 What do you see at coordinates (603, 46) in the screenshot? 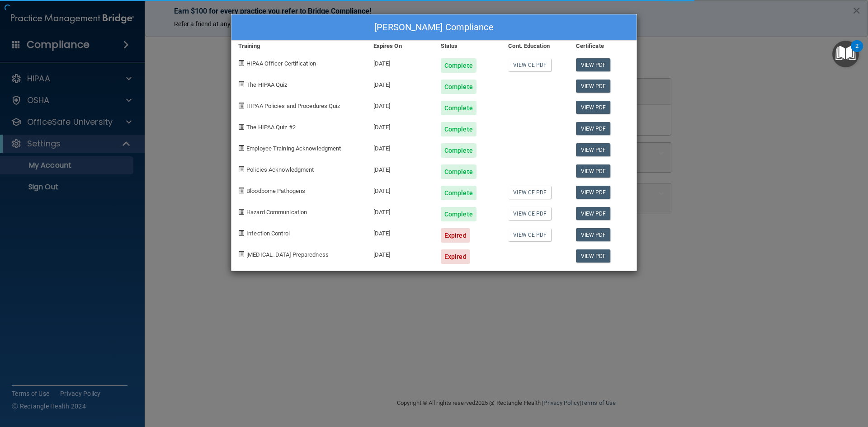
I see `div: Certificate` at bounding box center [603, 46].